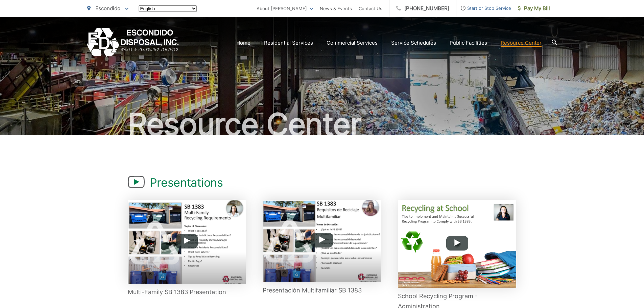  I want to click on span: Pay My Bill, so click(534, 9).